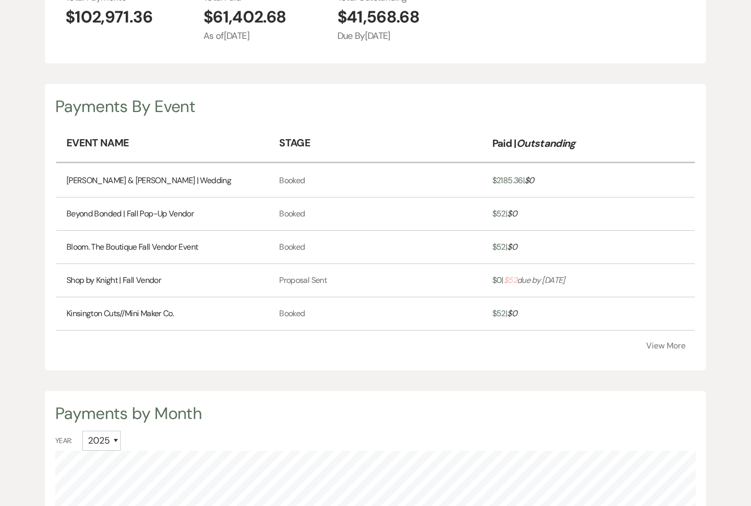  What do you see at coordinates (132, 247) in the screenshot?
I see `a: Bloom. The Boutique Fall Vendor Event` at bounding box center [132, 247].